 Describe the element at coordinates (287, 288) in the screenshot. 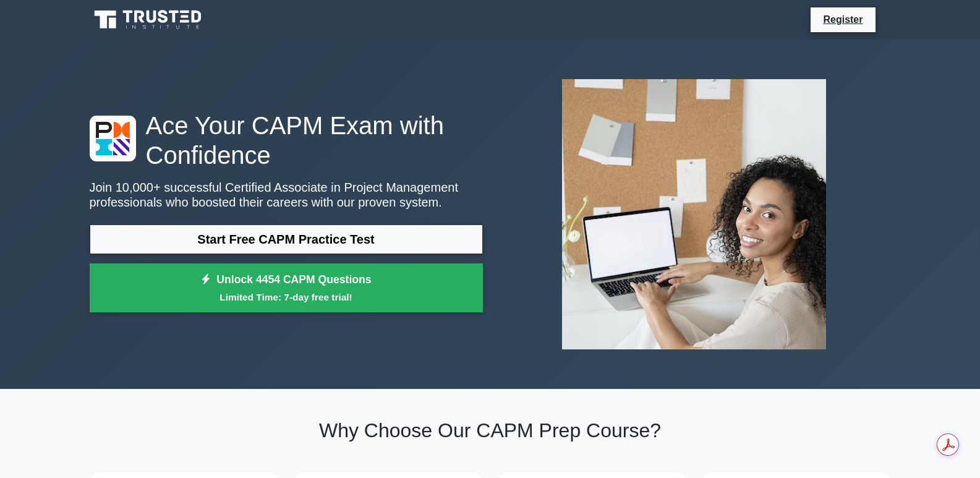

I see `a: Unlock 4454 CAPM QuestionsLimited Time: 7-day free trial!` at that location.